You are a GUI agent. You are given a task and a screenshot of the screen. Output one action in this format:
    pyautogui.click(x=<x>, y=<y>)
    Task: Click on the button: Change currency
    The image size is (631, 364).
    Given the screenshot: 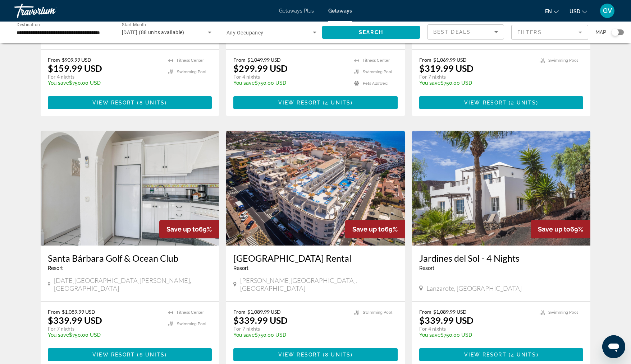 What is the action you would take?
    pyautogui.click(x=578, y=11)
    